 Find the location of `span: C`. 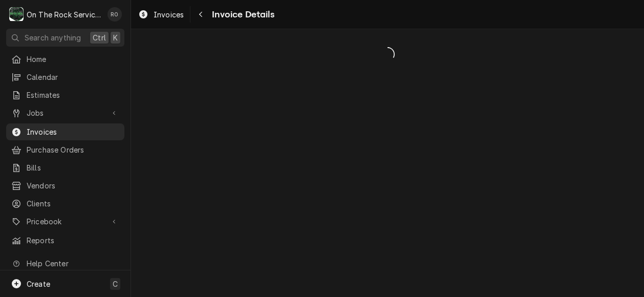

span: C is located at coordinates (115, 284).